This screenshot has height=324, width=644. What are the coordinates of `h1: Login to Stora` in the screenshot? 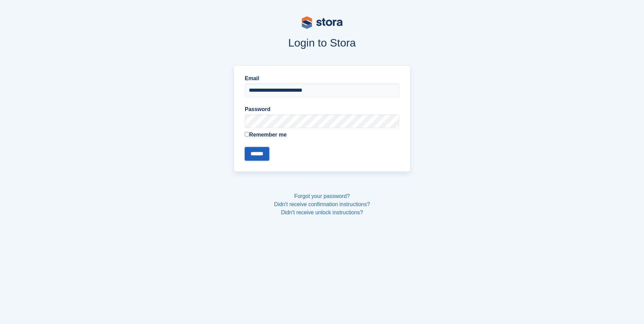 It's located at (322, 42).